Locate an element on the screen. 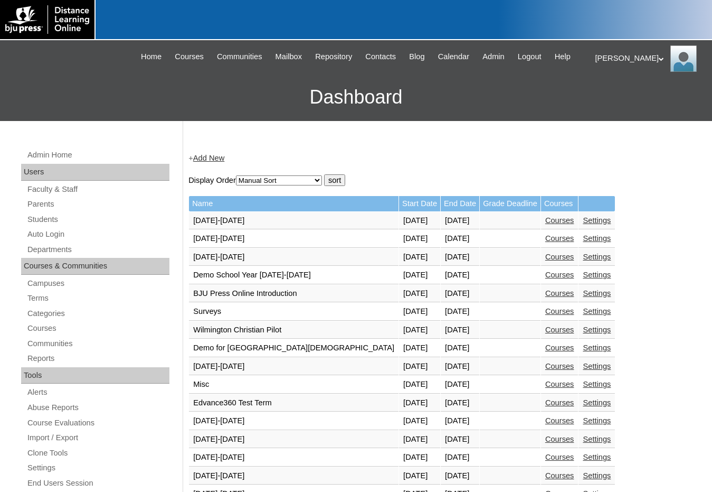  a: Help is located at coordinates (563, 57).